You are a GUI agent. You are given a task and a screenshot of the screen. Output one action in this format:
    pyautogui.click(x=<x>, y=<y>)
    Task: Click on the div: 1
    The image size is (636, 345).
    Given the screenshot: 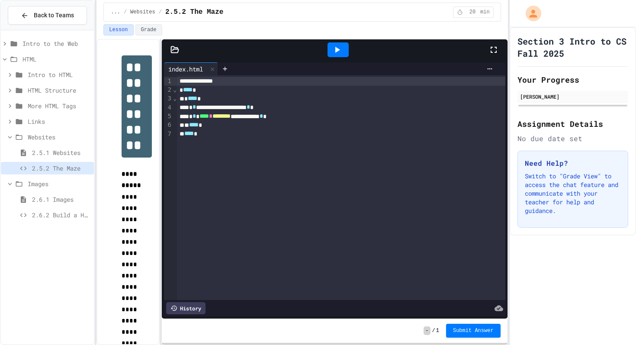 What is the action you would take?
    pyautogui.click(x=168, y=81)
    